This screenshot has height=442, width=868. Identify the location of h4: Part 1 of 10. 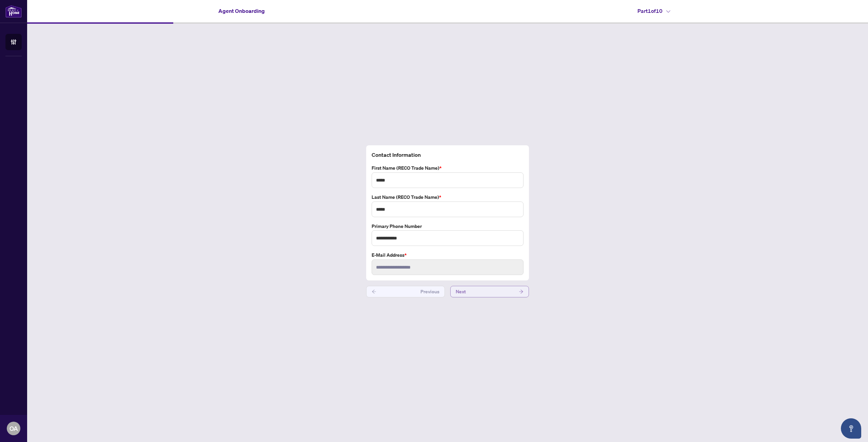
(654, 11).